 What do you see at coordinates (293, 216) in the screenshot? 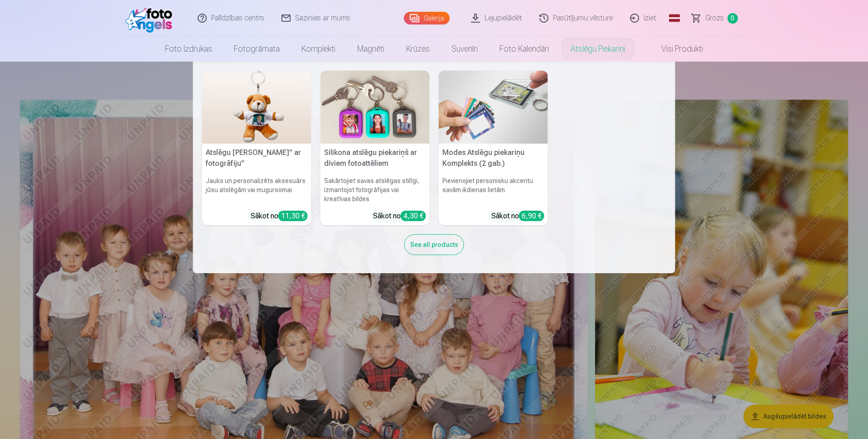
I see `div: 11,30 €` at bounding box center [293, 216].